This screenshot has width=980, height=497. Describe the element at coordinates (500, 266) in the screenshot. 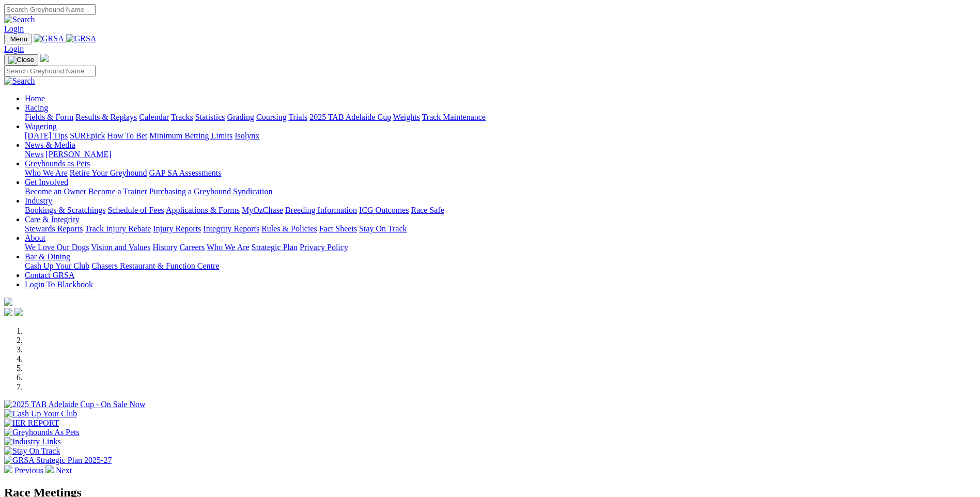

I see `div: Bar & Dining` at that location.